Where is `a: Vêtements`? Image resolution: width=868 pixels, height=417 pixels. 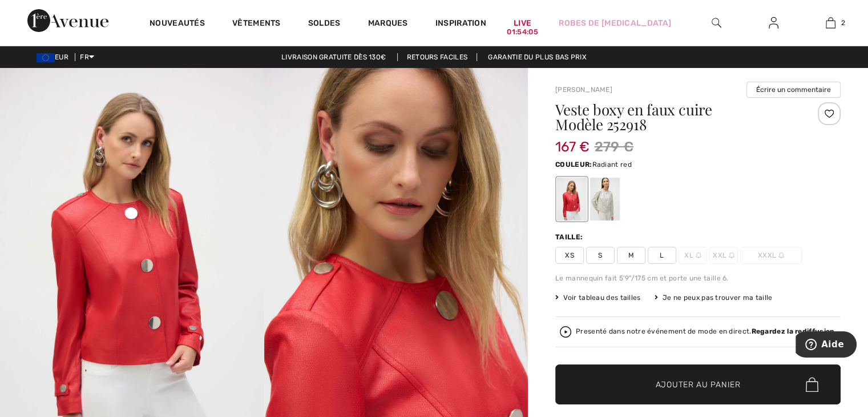 a: Vêtements is located at coordinates (256, 24).